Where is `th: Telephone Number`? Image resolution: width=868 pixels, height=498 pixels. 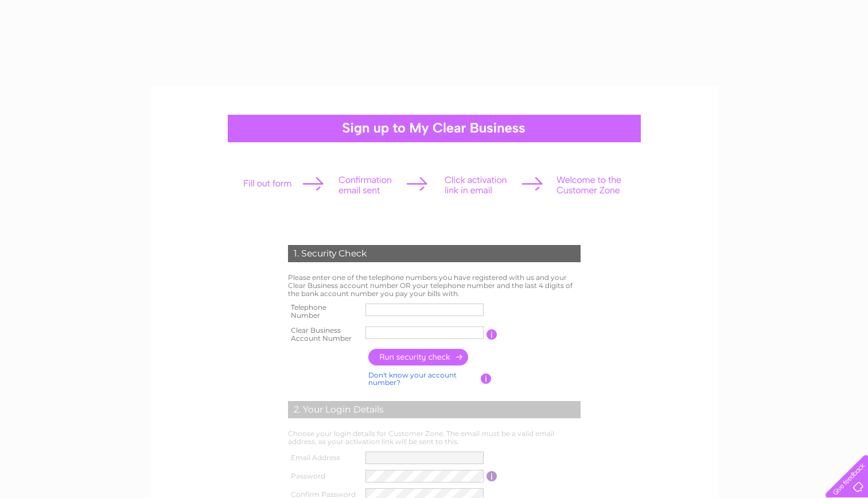
th: Telephone Number is located at coordinates (324, 312).